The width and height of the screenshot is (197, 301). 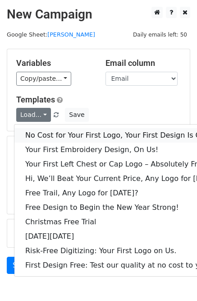 What do you see at coordinates (98, 14) in the screenshot?
I see `h2: New Campaign` at bounding box center [98, 14].